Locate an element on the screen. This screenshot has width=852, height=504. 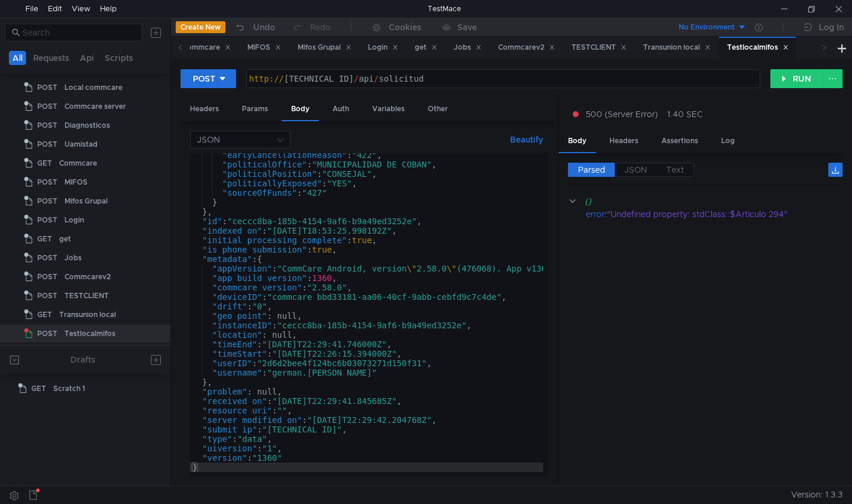
div: Params is located at coordinates (255, 109).